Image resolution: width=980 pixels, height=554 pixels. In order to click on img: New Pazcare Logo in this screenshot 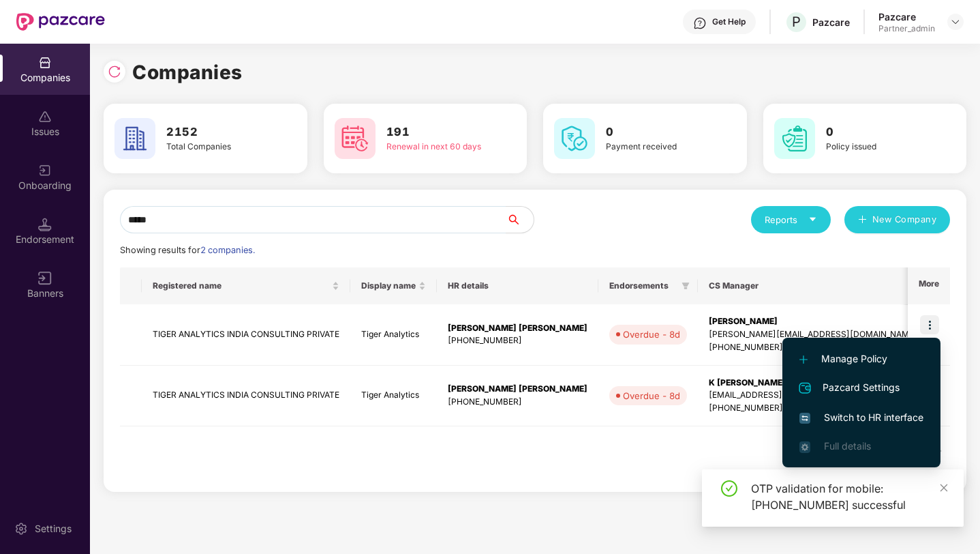, I will do `click(61, 22)`.